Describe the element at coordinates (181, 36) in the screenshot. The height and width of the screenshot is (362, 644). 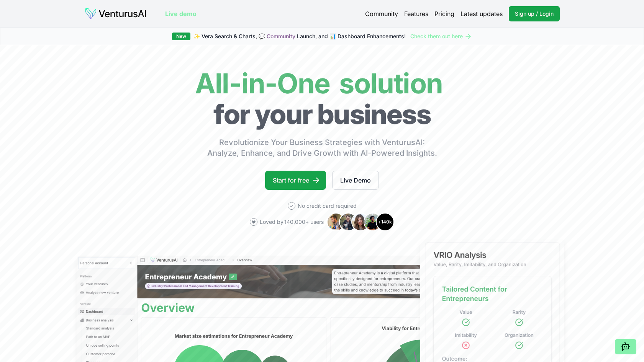
I see `div: New` at that location.